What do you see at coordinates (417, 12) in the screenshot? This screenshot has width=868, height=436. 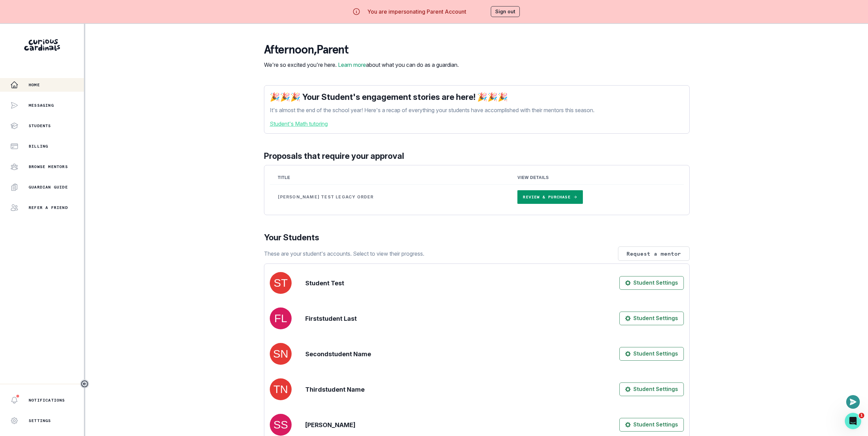 I see `p: You are impersonating Parent Account` at bounding box center [417, 12].